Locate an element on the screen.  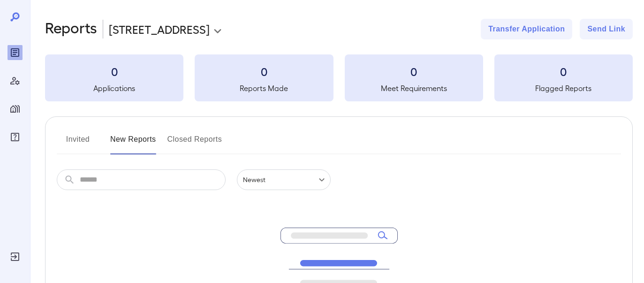
button: Invited is located at coordinates (78, 143).